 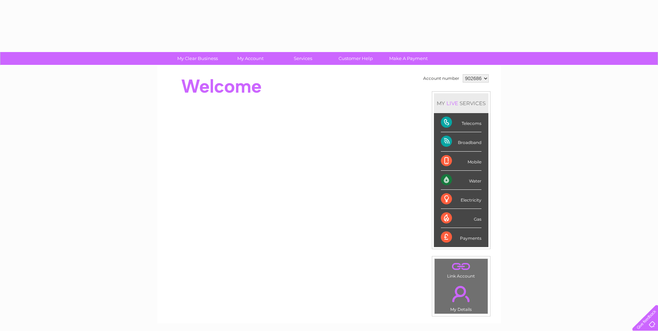 I want to click on div: Gas, so click(x=461, y=218).